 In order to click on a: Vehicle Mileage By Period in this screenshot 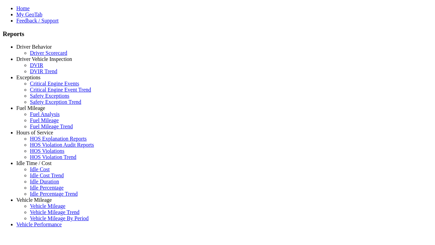, I will do `click(59, 218)`.